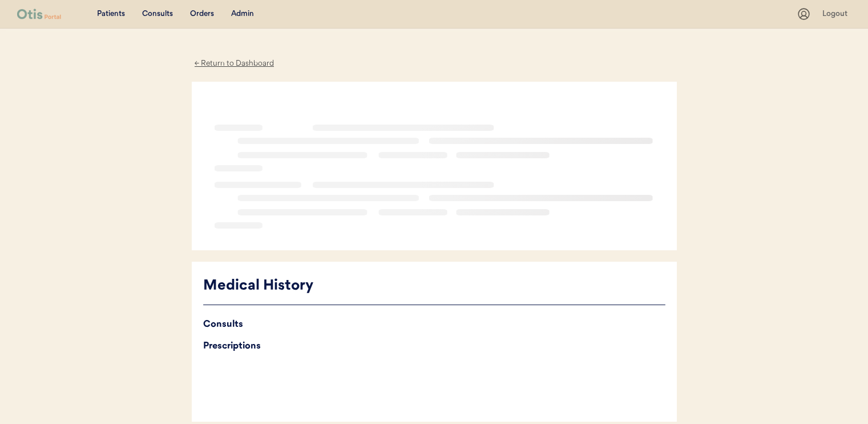 The image size is (868, 424). Describe the element at coordinates (202, 15) in the screenshot. I see `div: Orders` at that location.